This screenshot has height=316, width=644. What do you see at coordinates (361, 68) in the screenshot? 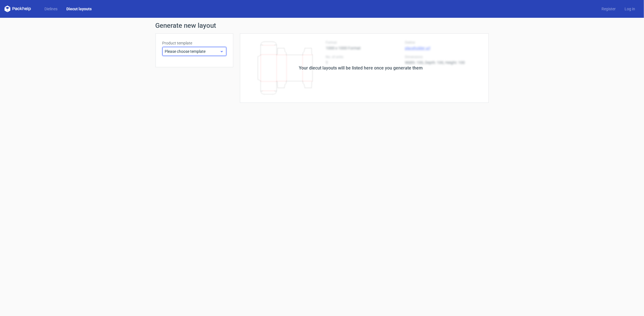
I see `div: Your diecut layouts will be listed here once you generate them` at bounding box center [361, 68].